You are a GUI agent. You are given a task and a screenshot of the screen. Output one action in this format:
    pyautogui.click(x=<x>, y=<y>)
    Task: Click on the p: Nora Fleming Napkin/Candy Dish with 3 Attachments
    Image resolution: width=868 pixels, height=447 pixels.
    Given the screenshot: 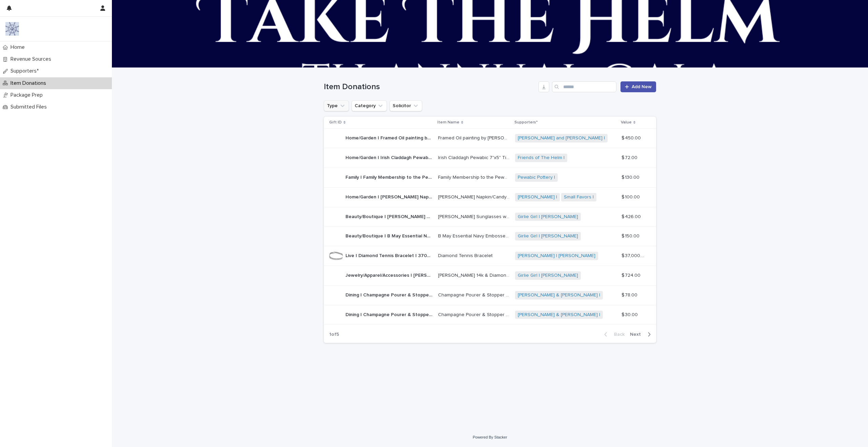 What is the action you would take?
    pyautogui.click(x=474, y=196)
    